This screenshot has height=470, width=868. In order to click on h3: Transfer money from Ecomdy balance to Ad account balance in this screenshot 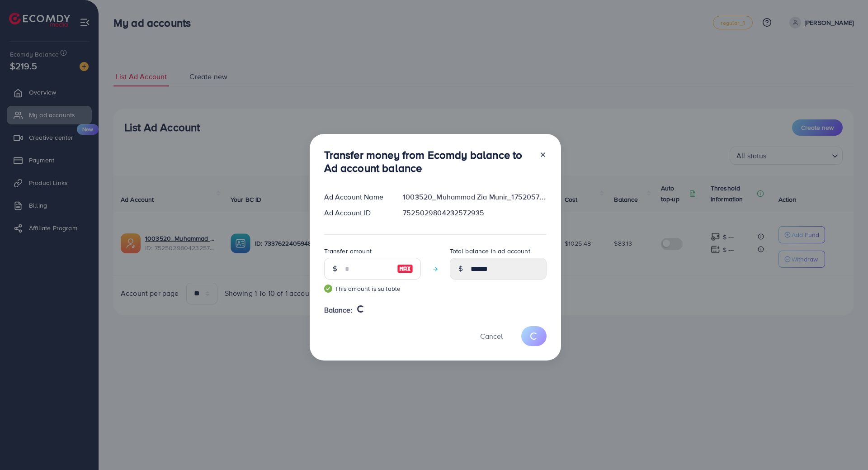, I will do `click(428, 162)`.